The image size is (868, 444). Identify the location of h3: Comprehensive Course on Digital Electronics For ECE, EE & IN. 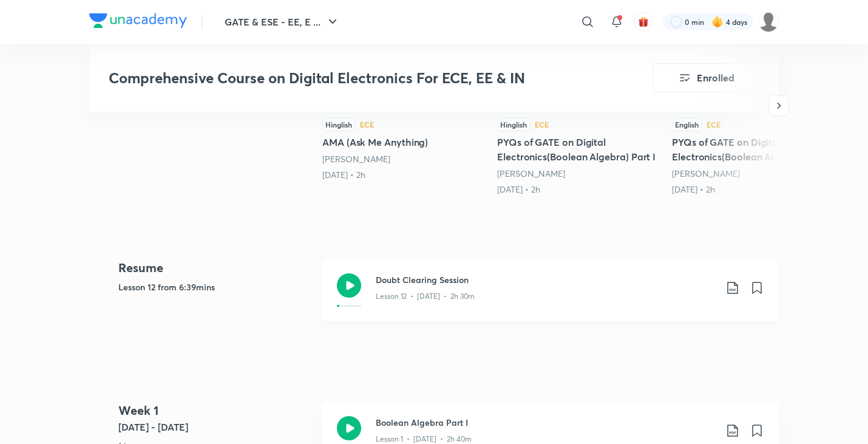
(346, 78).